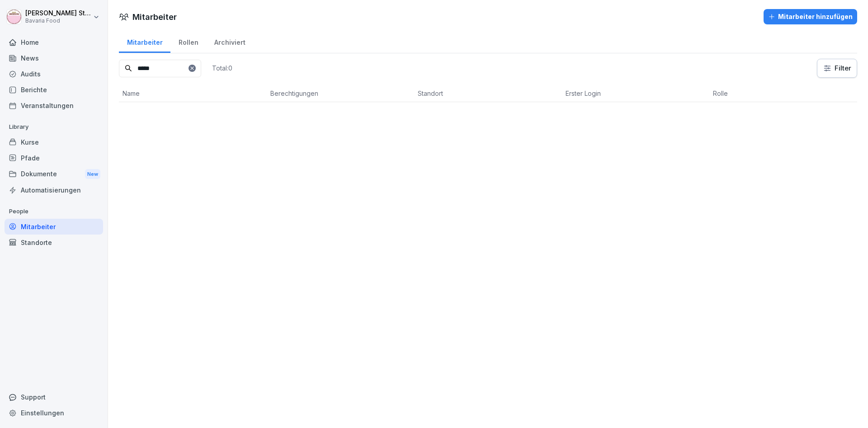  What do you see at coordinates (340, 94) in the screenshot?
I see `th: Berechtigungen` at bounding box center [340, 94].